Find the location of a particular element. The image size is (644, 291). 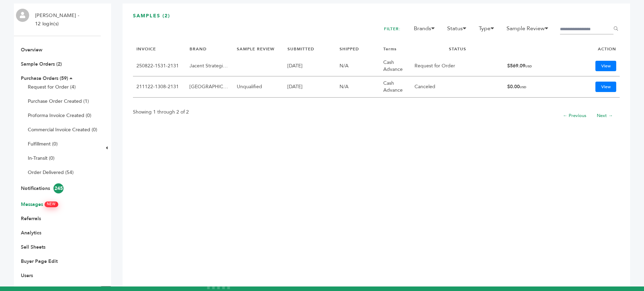

li: Type is located at coordinates (488, 30).